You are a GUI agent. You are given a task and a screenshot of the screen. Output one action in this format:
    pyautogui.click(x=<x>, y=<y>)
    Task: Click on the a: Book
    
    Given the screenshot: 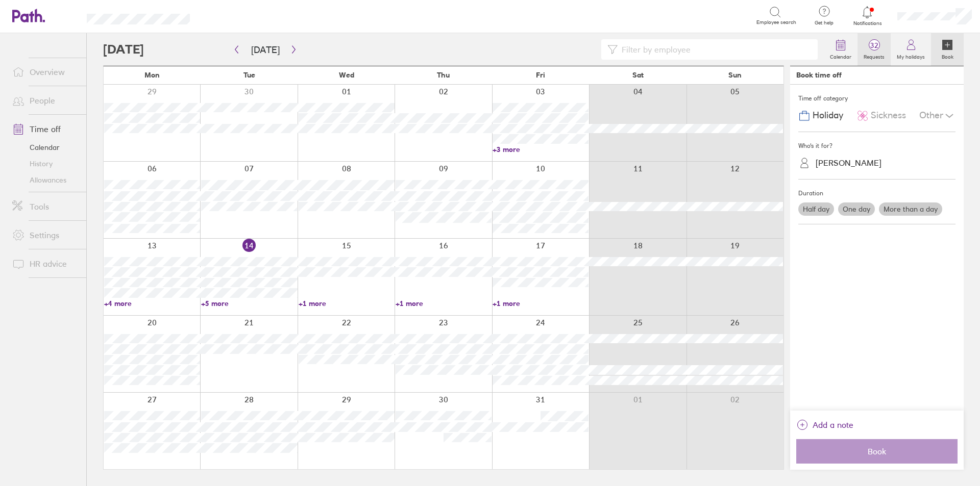 What is the action you would take?
    pyautogui.click(x=947, y=50)
    